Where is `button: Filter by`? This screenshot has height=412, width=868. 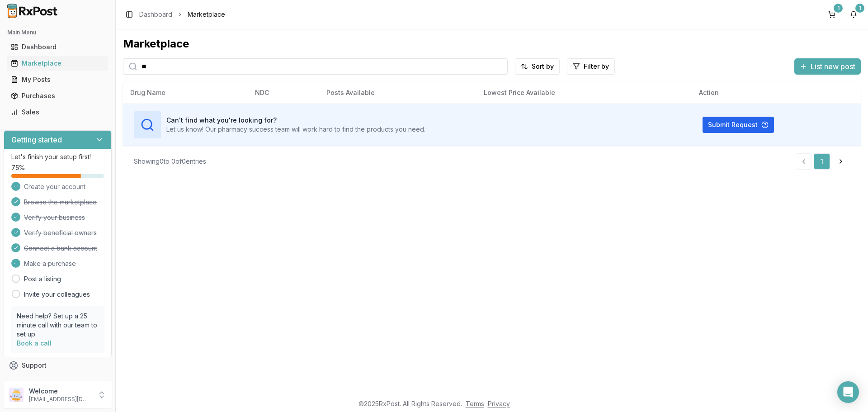 button: Filter by is located at coordinates (591, 67).